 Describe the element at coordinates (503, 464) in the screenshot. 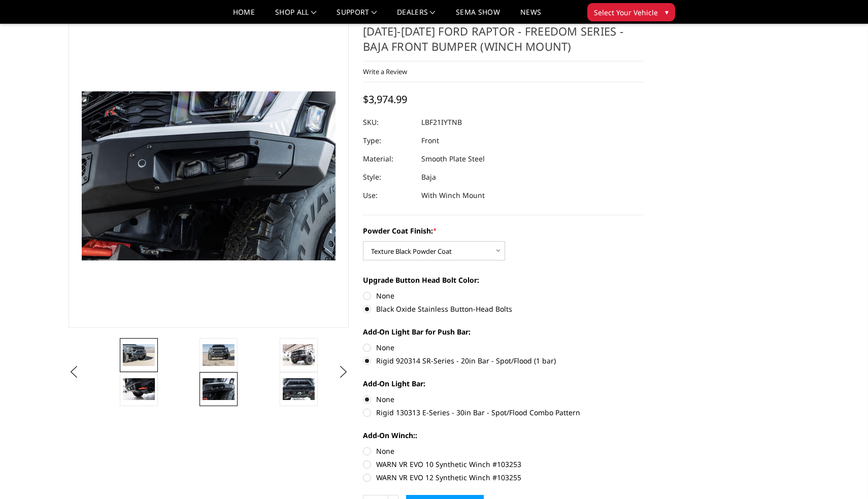

I see `label: WARN VR EVO 10 Synthetic Winch #103253` at that location.